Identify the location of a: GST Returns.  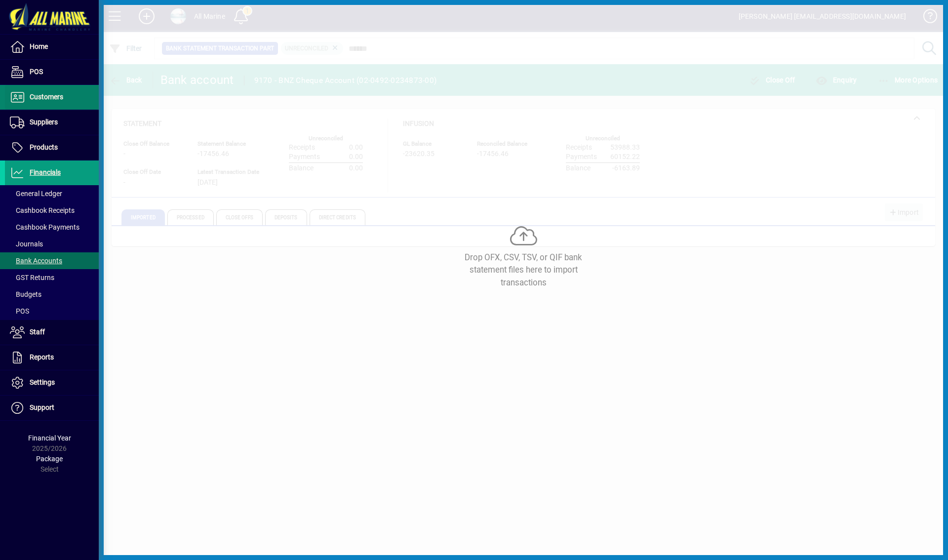
(52, 277).